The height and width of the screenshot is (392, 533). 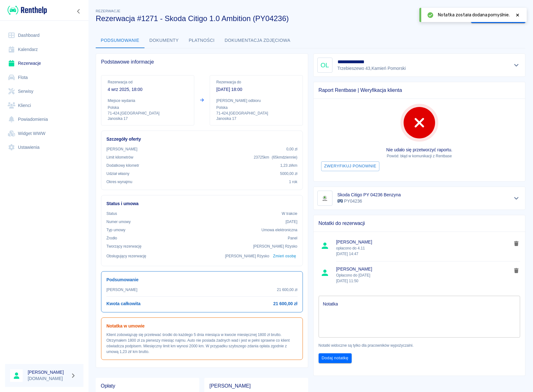 I want to click on h6: Podsumowanie, so click(x=201, y=279).